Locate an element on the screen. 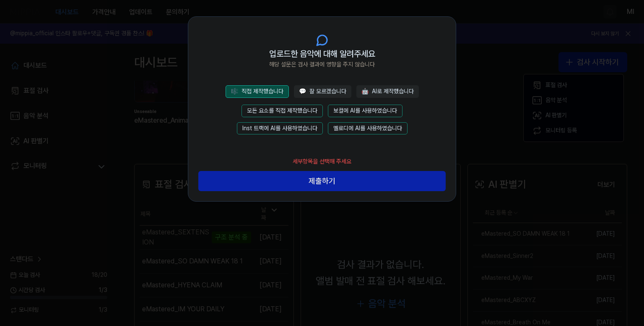 The image size is (644, 326). div: 세부항목을 선택해 주세요 is located at coordinates (322, 161).